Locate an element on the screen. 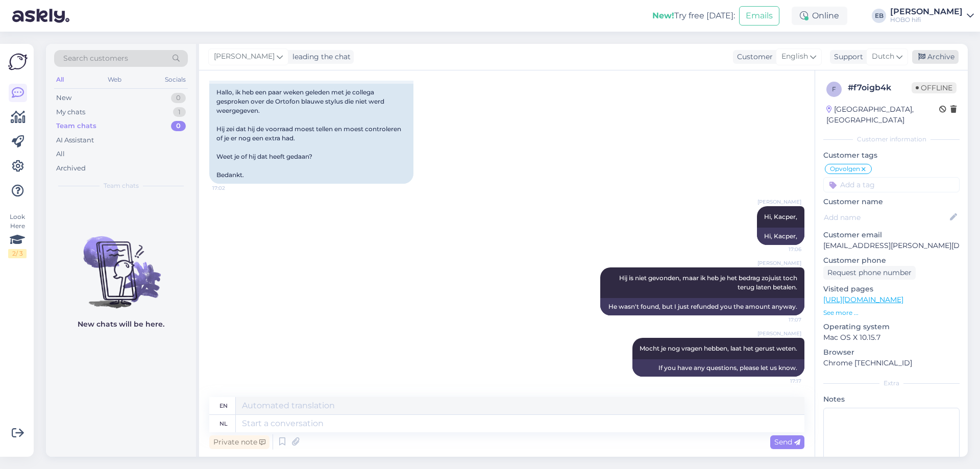  div: AI Assistant is located at coordinates (75, 140).